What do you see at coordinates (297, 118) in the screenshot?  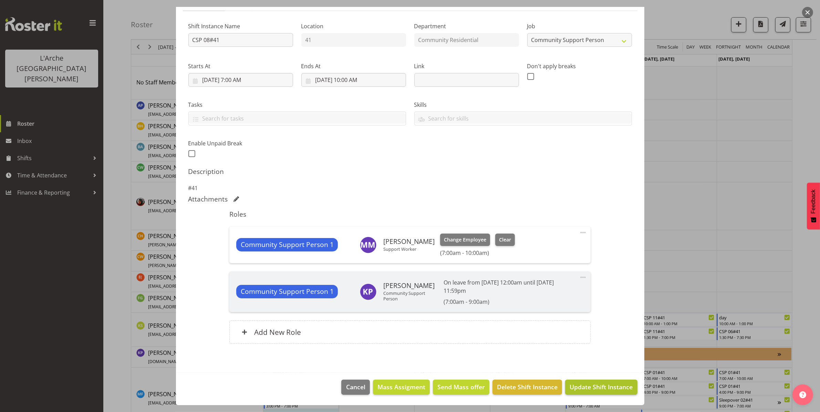 I see `input: Search for tasks` at bounding box center [297, 118].